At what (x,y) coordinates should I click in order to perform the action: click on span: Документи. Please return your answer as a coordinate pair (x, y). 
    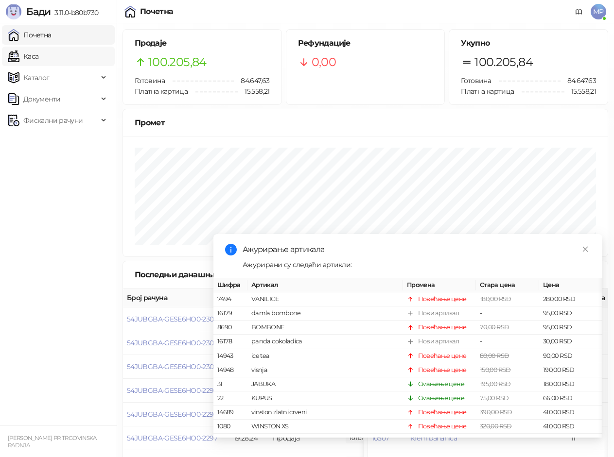
    Looking at the image, I should click on (42, 99).